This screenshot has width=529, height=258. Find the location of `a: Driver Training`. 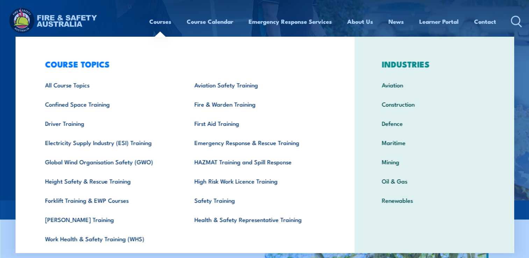

a: Driver Training is located at coordinates (108, 123).